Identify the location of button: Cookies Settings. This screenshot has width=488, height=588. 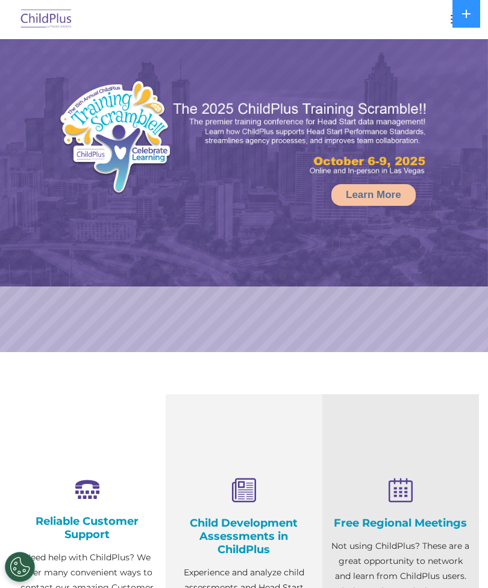
(20, 567).